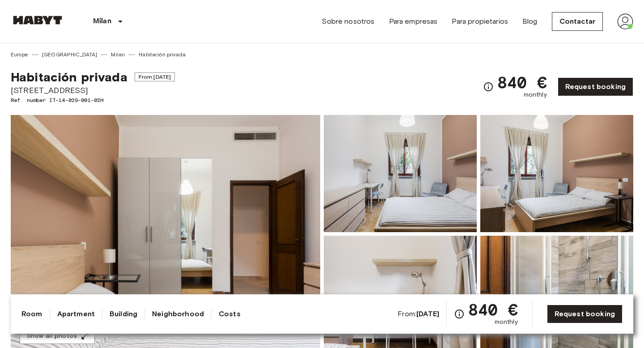 This screenshot has width=644, height=348. Describe the element at coordinates (178, 314) in the screenshot. I see `a: Neighborhood` at that location.